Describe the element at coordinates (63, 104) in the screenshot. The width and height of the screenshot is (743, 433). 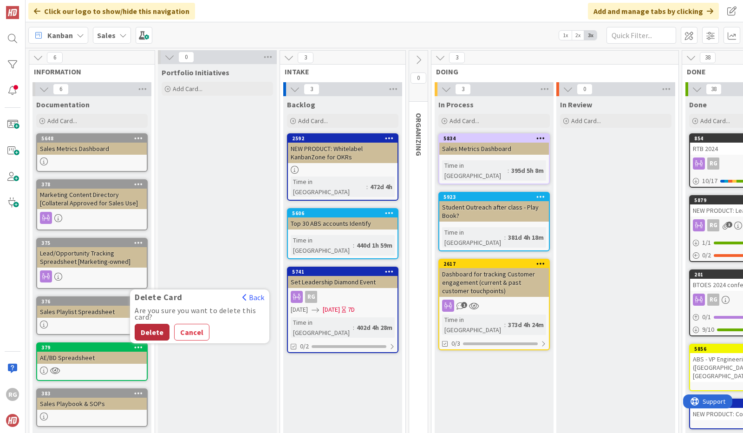
I see `span: Documentation` at that location.